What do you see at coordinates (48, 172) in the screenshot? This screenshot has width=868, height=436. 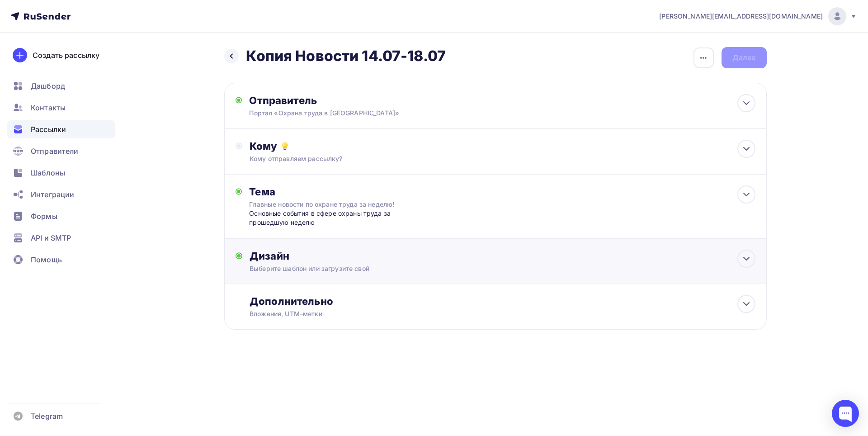 I see `span: Шаблоны` at bounding box center [48, 172].